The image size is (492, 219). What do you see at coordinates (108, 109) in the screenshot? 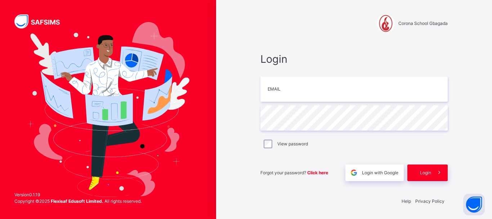
I see `img: Hero Image` at bounding box center [108, 109].